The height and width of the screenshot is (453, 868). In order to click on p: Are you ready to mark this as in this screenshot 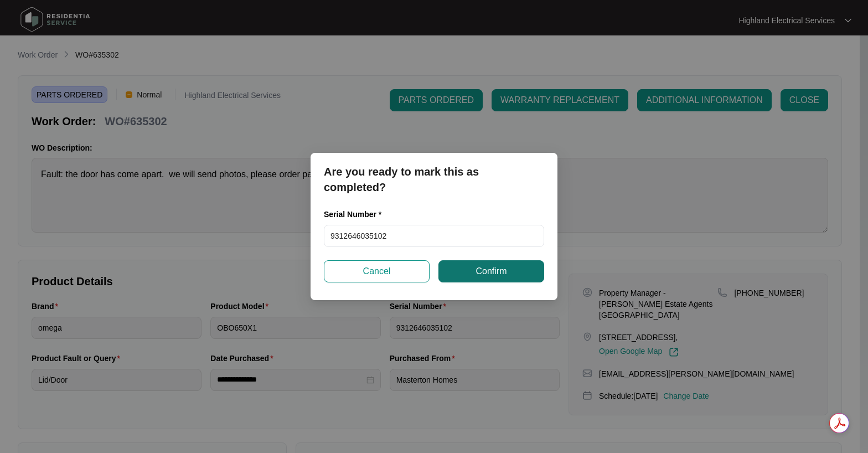, I will do `click(434, 172)`.